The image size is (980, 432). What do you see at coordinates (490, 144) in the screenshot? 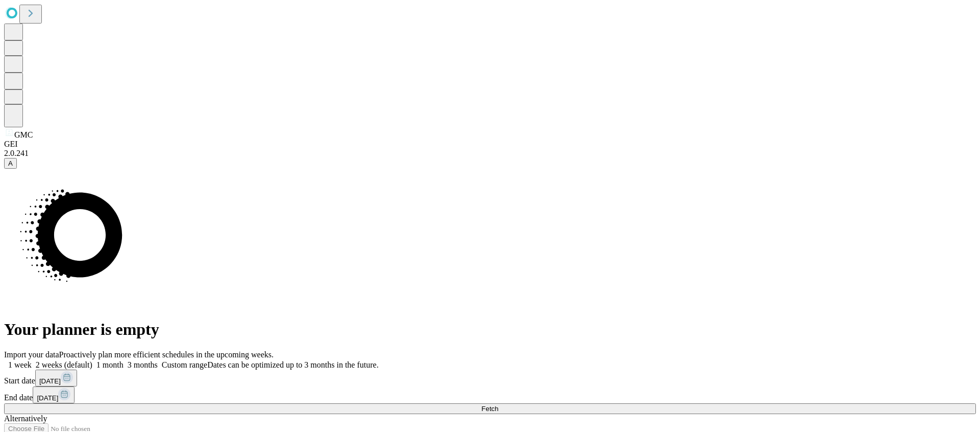
I see `div: GEI` at bounding box center [490, 144].